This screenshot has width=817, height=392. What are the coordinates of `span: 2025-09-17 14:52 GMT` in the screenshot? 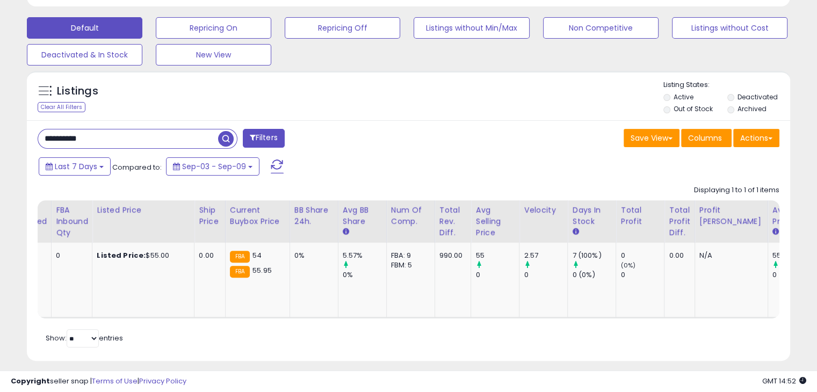 It's located at (784, 381).